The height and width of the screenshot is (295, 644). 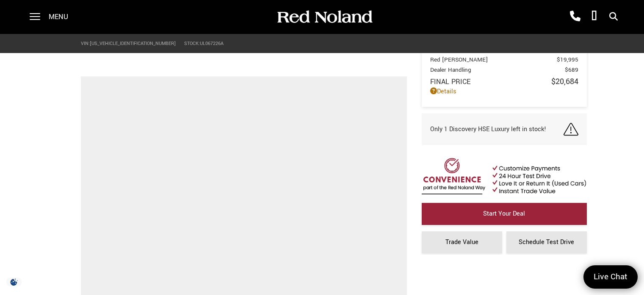 I want to click on span: Only 1 Discovery HSE Luxury left in stock!, so click(x=488, y=129).